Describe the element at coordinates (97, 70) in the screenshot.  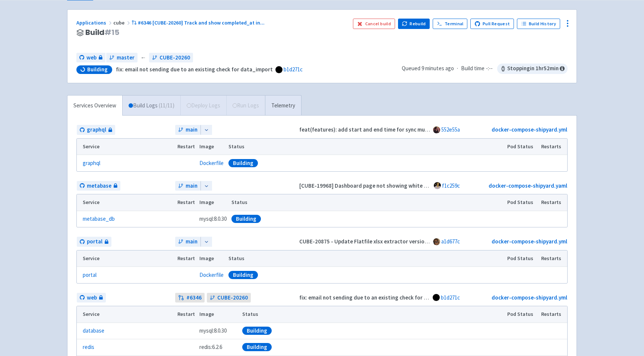
I see `span: Building` at that location.